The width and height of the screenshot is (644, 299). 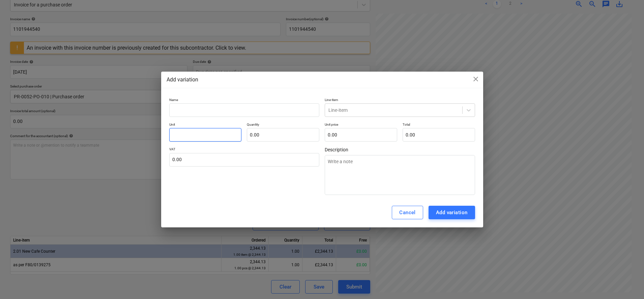 What do you see at coordinates (407, 212) in the screenshot?
I see `div: Cancel` at bounding box center [407, 212].